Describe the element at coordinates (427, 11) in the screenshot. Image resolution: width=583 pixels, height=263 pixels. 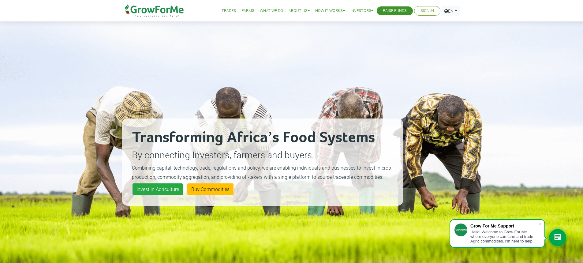
I see `a: Sign In` at that location.